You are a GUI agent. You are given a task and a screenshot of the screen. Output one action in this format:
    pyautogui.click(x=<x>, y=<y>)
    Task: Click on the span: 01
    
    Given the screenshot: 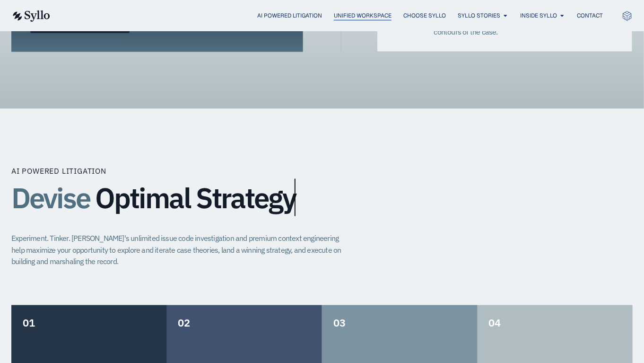 What is the action you would take?
    pyautogui.click(x=29, y=323)
    